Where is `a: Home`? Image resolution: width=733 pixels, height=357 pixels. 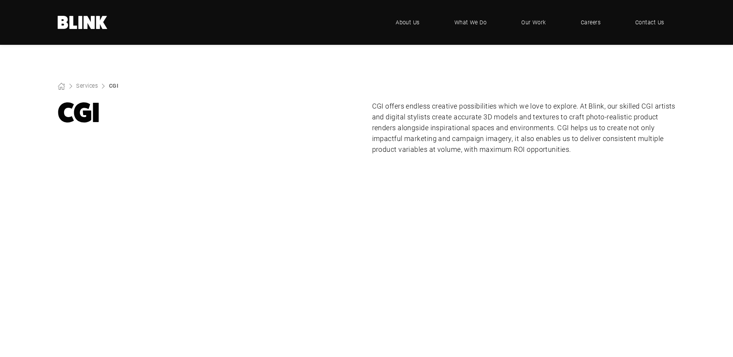 a: Home is located at coordinates (83, 22).